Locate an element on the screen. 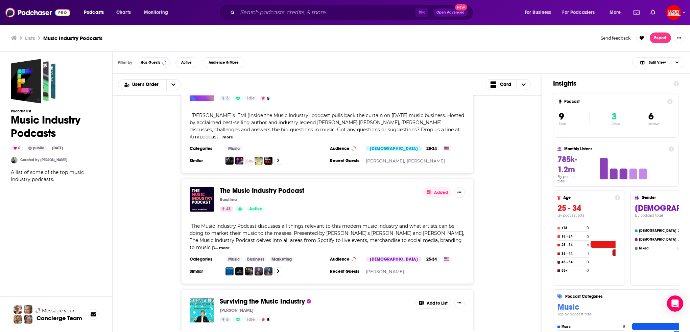 Image resolution: width=690 pixels, height=332 pixels. a: Show notifications dropdown is located at coordinates (653, 13).